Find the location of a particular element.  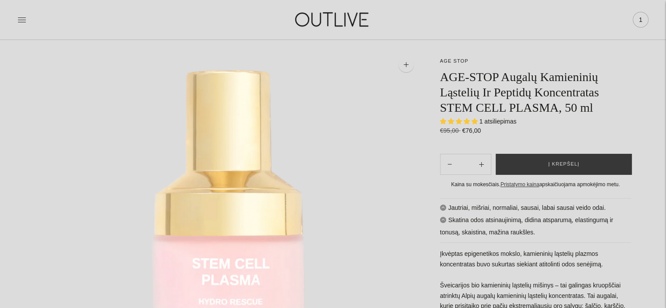

span: €76,00 is located at coordinates (471, 131).